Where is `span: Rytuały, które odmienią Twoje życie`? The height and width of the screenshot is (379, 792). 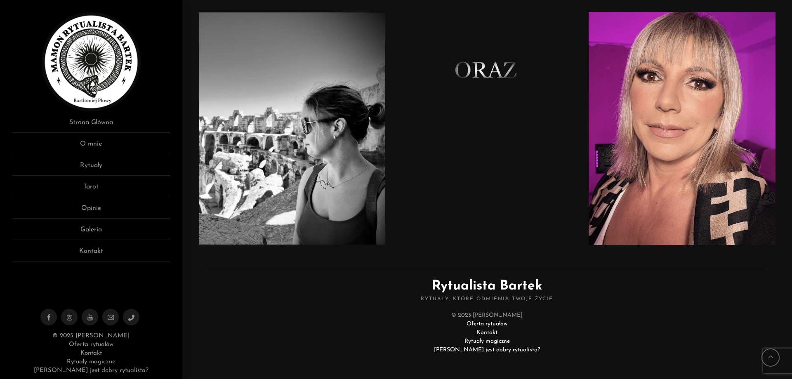 span: Rytuały, które odmienią Twoje życie is located at coordinates (487, 299).